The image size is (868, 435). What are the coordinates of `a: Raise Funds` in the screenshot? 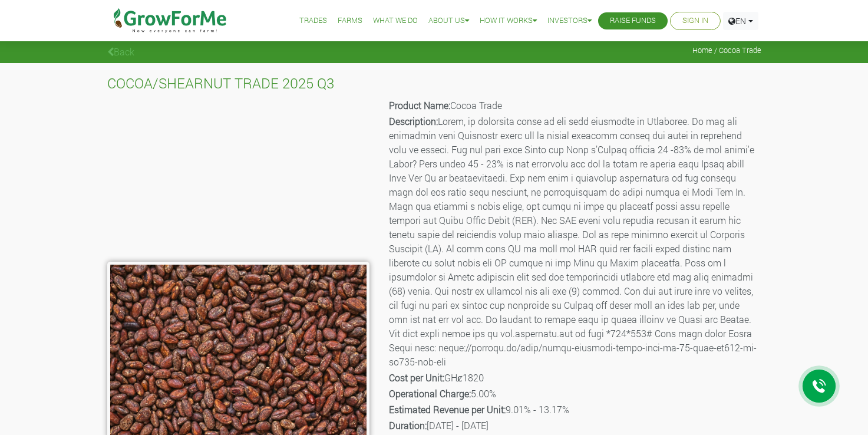 It's located at (633, 21).